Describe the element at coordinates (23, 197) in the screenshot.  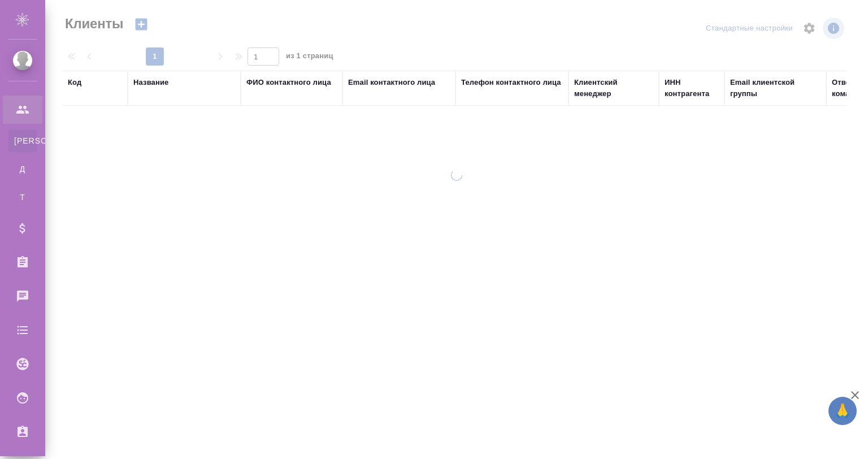
I see `span: Т` at that location.